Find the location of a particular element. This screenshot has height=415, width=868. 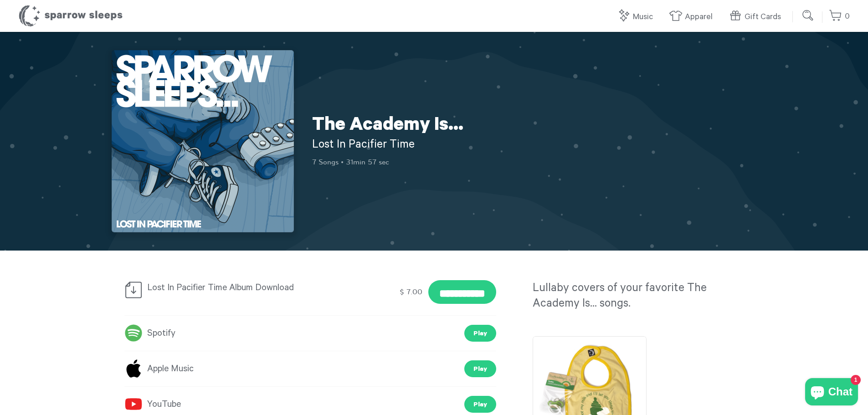

h3: Lullaby covers of your favorite The Academy Is... songs. is located at coordinates (638, 297).